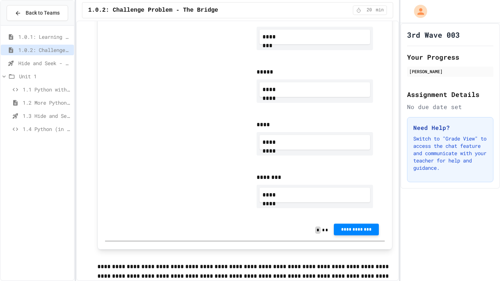 The width and height of the screenshot is (500, 281). What do you see at coordinates (433, 35) in the screenshot?
I see `h1: 3rd Wave 003` at bounding box center [433, 35].